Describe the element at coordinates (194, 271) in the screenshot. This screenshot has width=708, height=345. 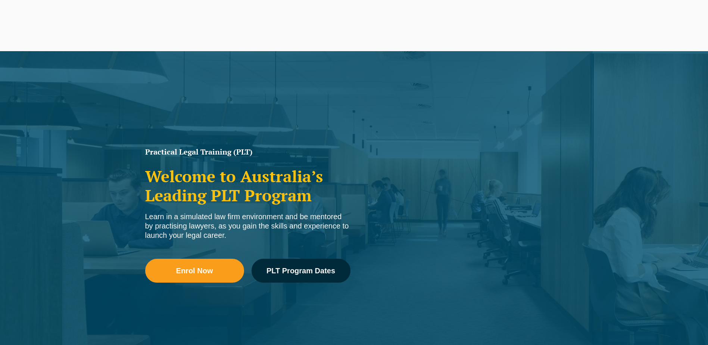
I see `span: Enrol Now` at that location.